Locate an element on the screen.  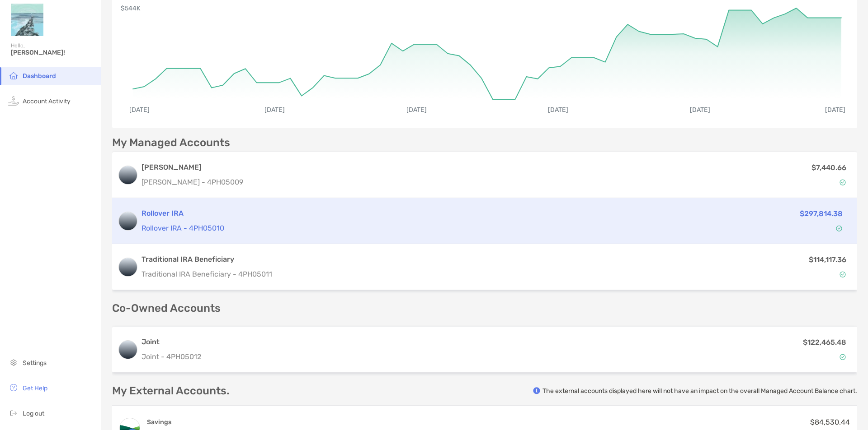
p: Rollover IRA - 4PH05010 is located at coordinates (406, 228).